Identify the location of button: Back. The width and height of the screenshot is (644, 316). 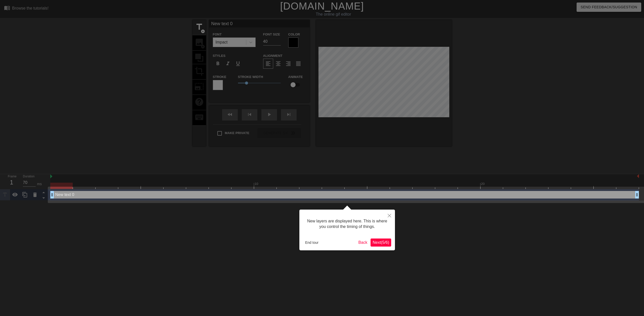
(362, 243).